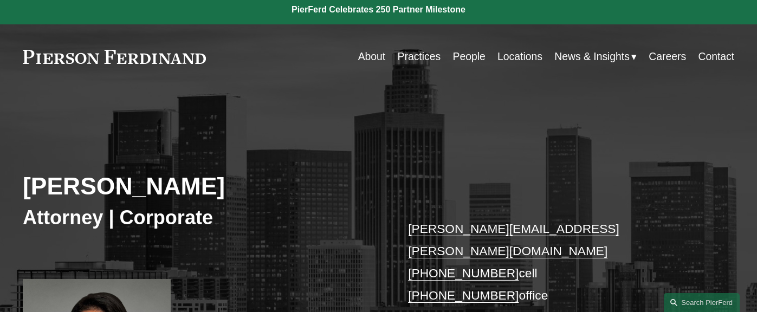  What do you see at coordinates (596, 56) in the screenshot?
I see `a: folder dropdown` at bounding box center [596, 56].